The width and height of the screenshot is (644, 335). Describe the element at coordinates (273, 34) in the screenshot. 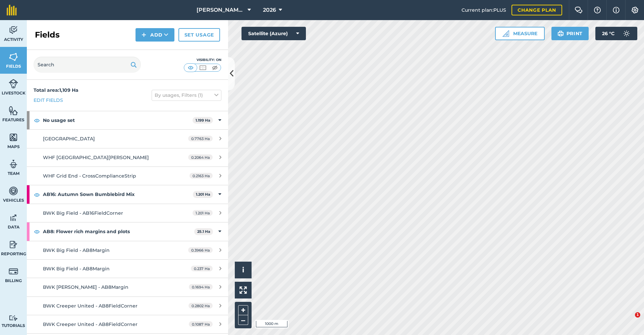

I see `button: Satellite (Azure)` at that location.